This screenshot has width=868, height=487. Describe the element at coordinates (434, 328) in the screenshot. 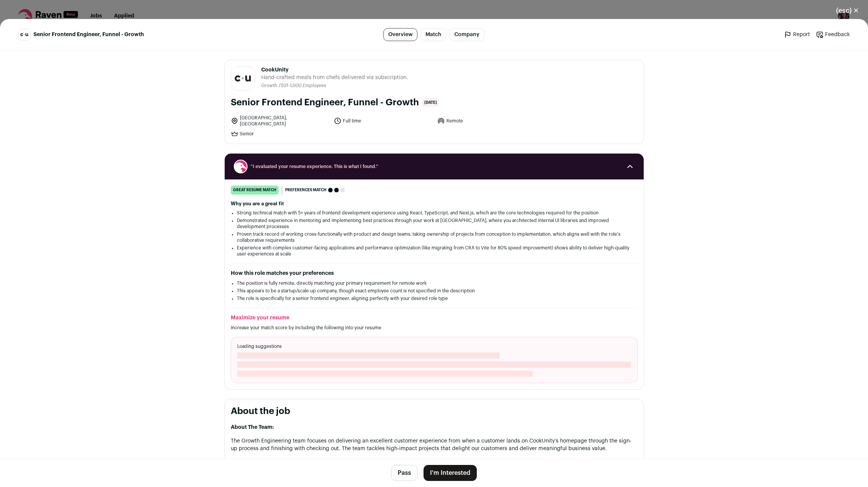

I see `p: Increase your match score by including the following into your resume` at that location.